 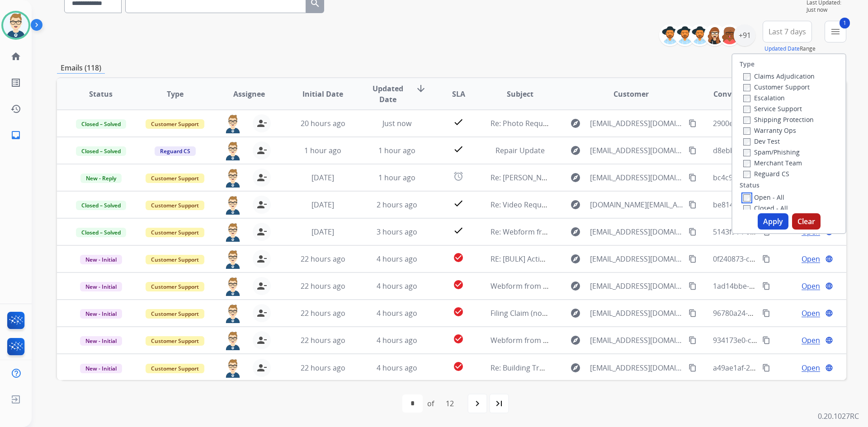 What do you see at coordinates (782, 49) in the screenshot?
I see `button: Updated Date` at bounding box center [782, 49].